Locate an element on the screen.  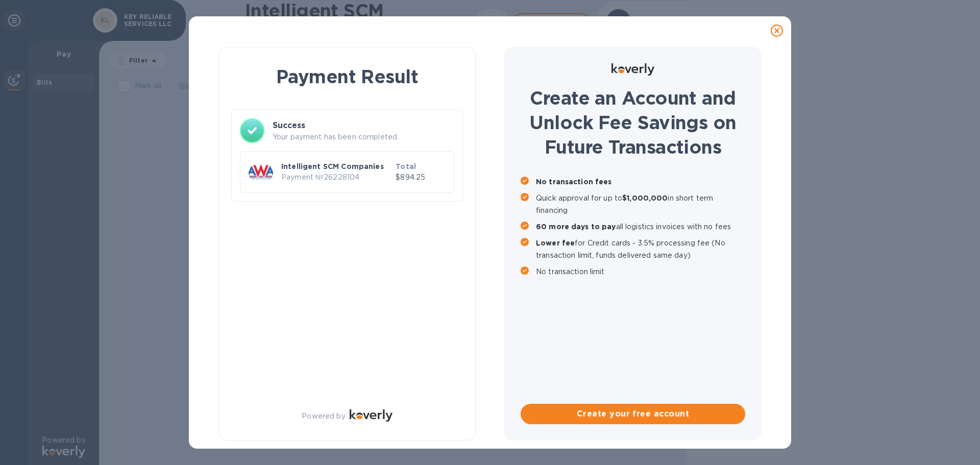
p: all logistics invoices with no fees is located at coordinates (641, 227).